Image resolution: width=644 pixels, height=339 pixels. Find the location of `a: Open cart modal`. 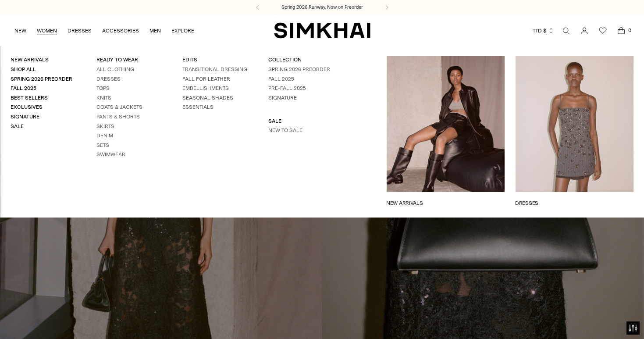

a: Open cart modal is located at coordinates (621, 30).